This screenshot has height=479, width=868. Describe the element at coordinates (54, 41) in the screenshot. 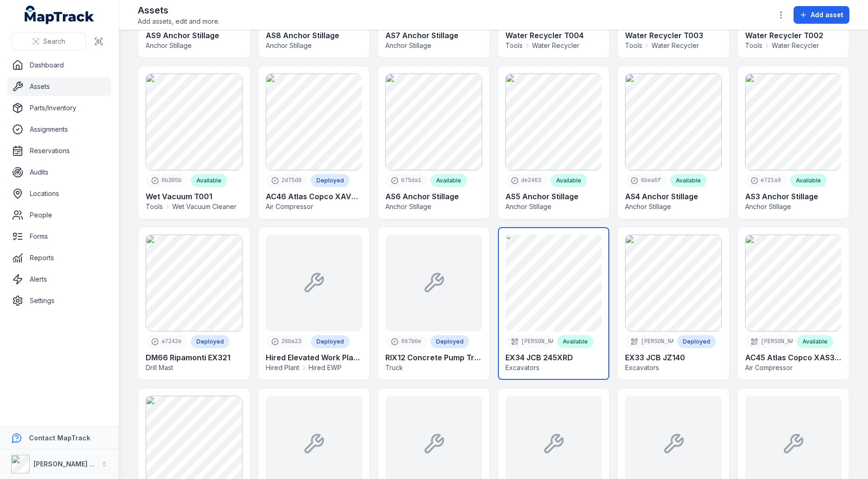

I see `span: Search` at that location.